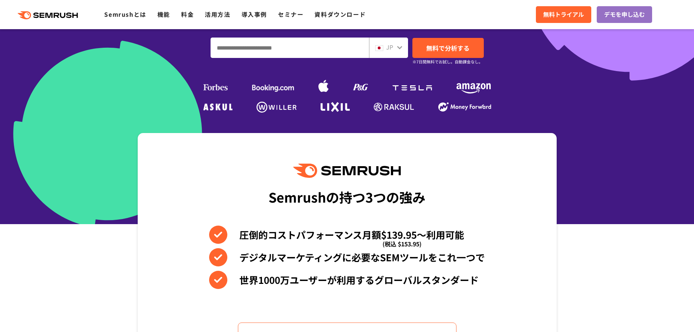 The height and width of the screenshot is (332, 694). What do you see at coordinates (218, 14) in the screenshot?
I see `a: 活用方法` at bounding box center [218, 14].